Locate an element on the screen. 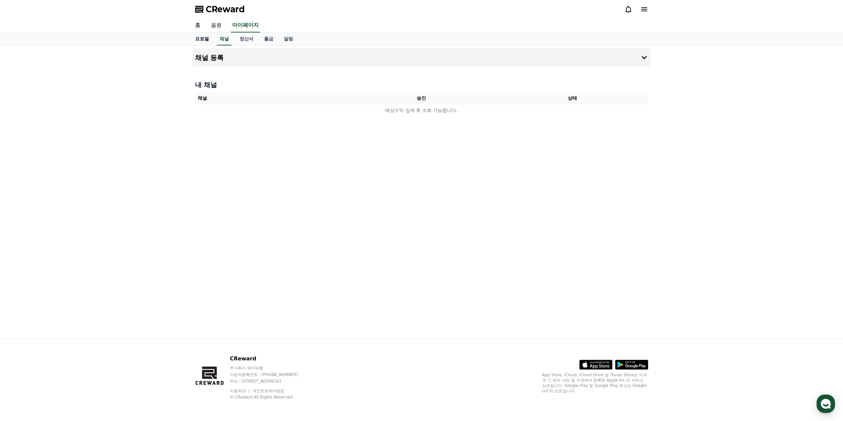 The image size is (843, 421). p: CReward is located at coordinates (270, 359).